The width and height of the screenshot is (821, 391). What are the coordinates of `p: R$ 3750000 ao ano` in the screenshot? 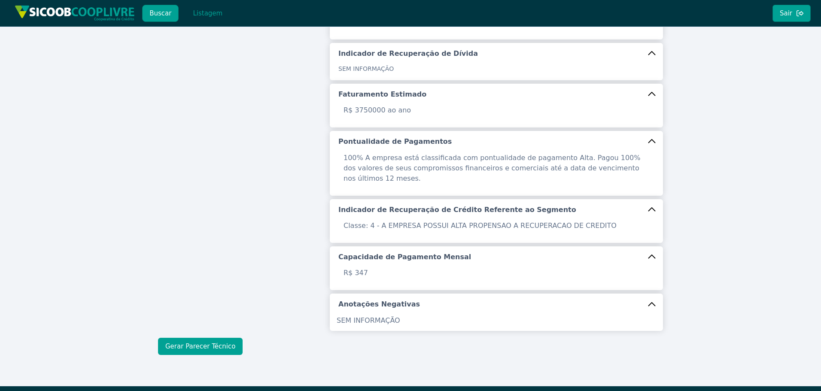 It's located at (497, 110).